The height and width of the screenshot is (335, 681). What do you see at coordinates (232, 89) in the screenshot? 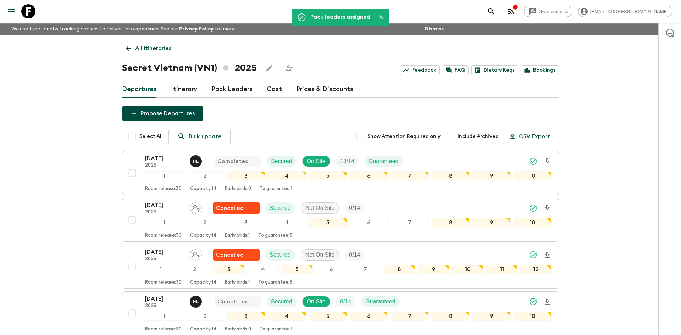
I see `a: Pack Leaders` at bounding box center [232, 89].